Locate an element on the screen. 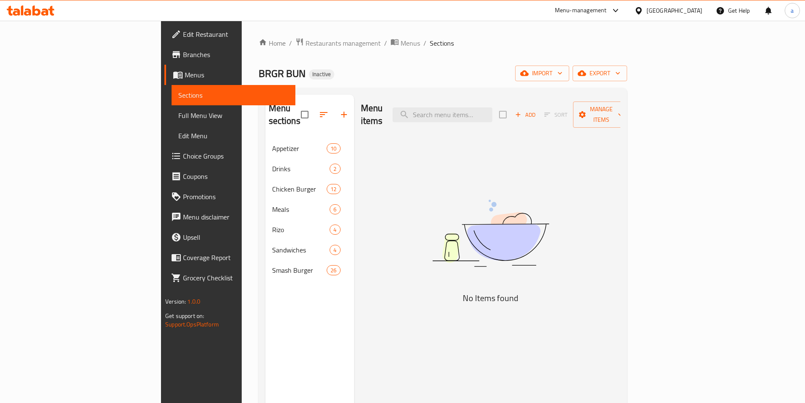  h5: No Items found is located at coordinates (491, 298).